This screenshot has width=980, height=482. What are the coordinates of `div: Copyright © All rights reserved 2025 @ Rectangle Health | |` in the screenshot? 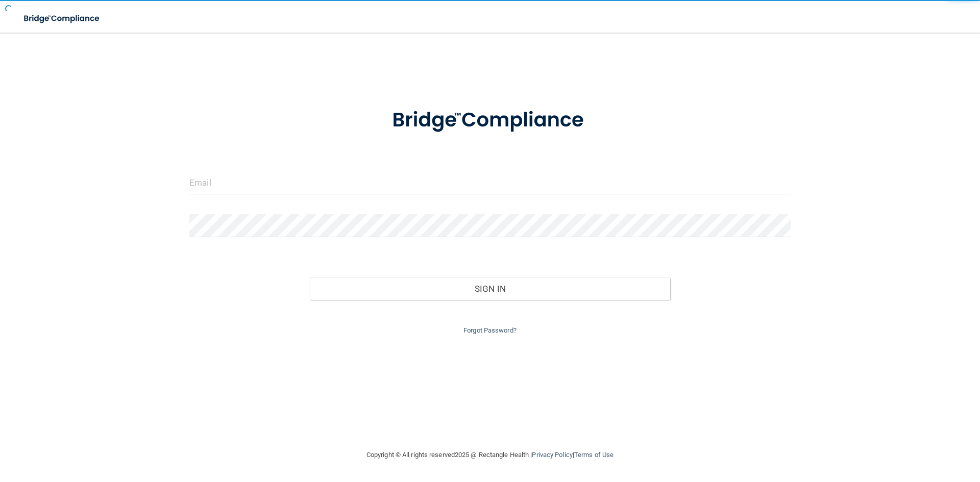 It's located at (490, 455).